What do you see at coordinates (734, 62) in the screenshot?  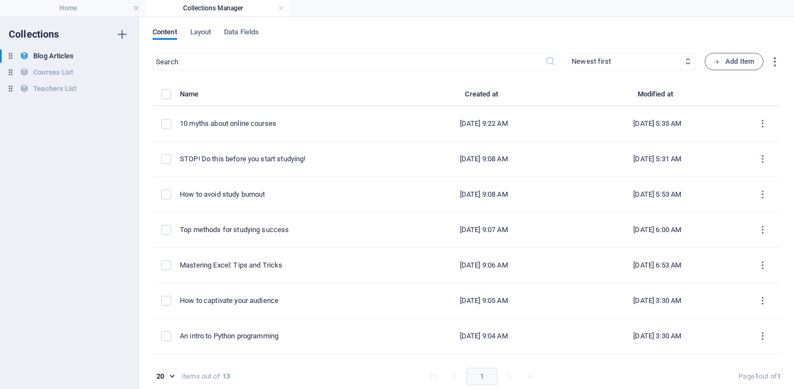 I see `span: Add Item` at bounding box center [734, 62].